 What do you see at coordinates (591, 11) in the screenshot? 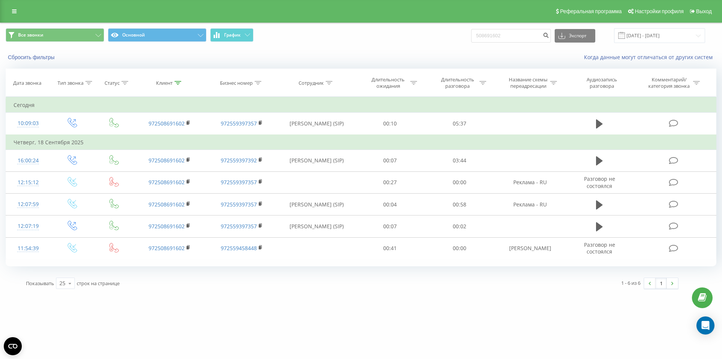
I see `span: Реферальная программа` at bounding box center [591, 11].